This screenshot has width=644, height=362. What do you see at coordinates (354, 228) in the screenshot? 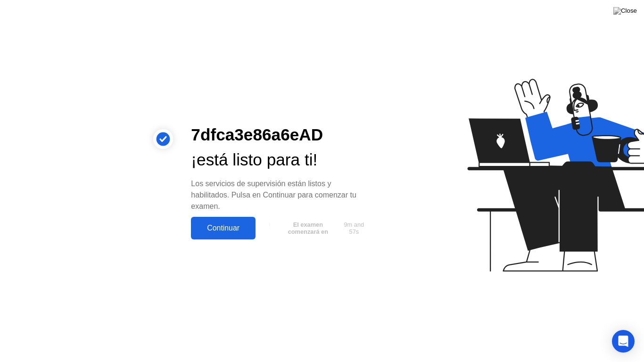
I see `span: 9m and 57s` at bounding box center [354, 228].